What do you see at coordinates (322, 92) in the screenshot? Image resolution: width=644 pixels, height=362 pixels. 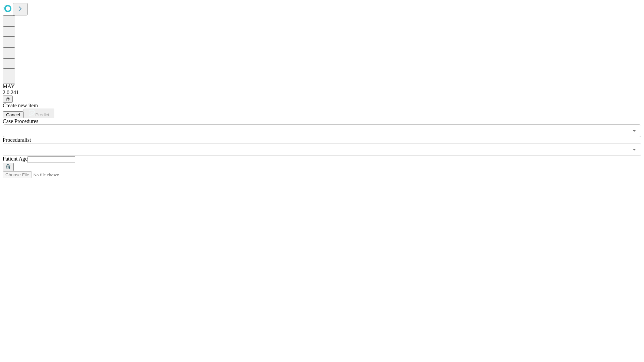 I see `div: 2.0.241` at bounding box center [322, 92].